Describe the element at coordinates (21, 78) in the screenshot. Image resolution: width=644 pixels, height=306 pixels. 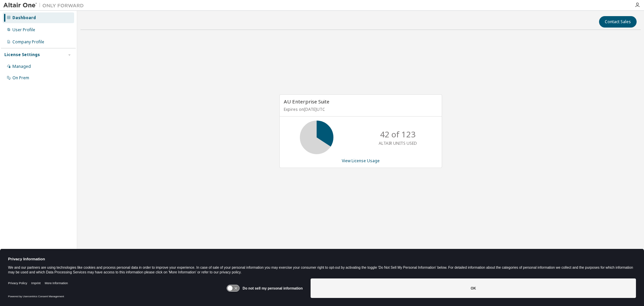
I see `div: On Prem` at that location.